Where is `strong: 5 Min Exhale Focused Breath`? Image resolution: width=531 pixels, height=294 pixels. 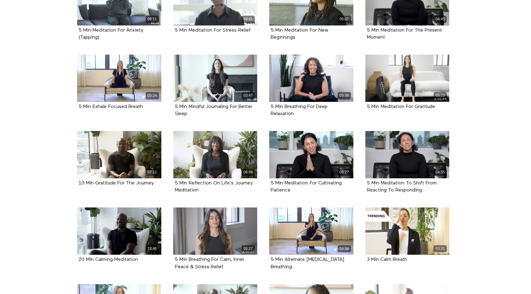
strong: 5 Min Exhale Focused Breath is located at coordinates (111, 107).